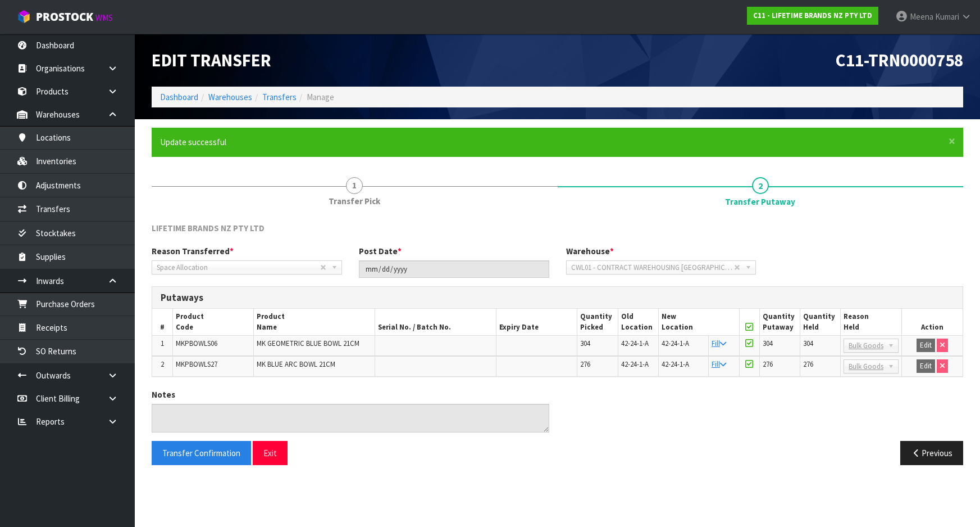 This screenshot has height=527, width=980. What do you see at coordinates (933, 321) in the screenshot?
I see `th: Action` at bounding box center [933, 321].